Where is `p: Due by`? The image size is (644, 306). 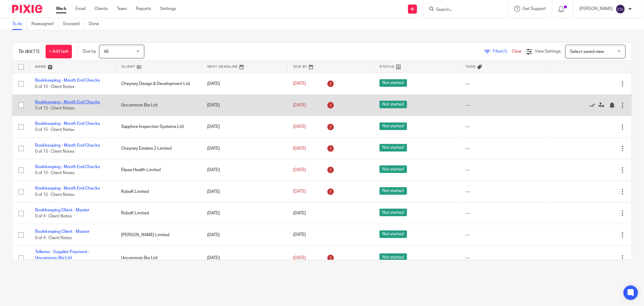 p: Due by is located at coordinates (90, 51).